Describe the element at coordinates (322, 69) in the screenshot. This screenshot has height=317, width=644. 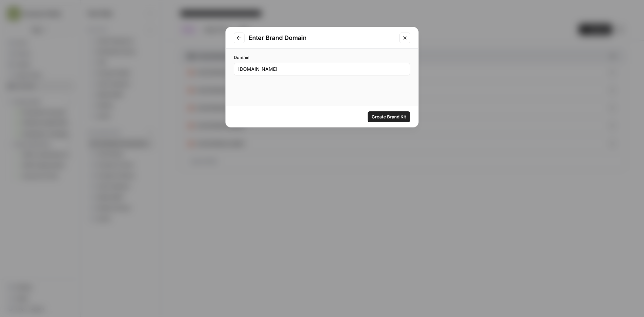
I see `input: www.example.com` at that location.